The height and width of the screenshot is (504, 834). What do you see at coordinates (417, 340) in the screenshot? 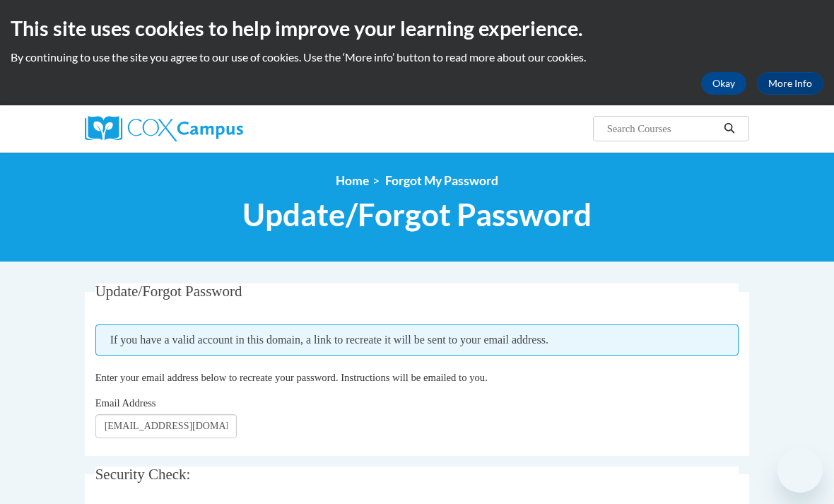
I see `span: If you have a valid account in this domain, a link to recreate it will be sent to your email addr...` at bounding box center [417, 340].